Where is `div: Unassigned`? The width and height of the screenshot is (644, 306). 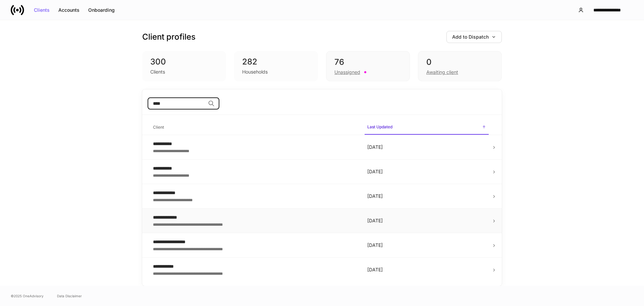
div: Unassigned is located at coordinates (347, 72).